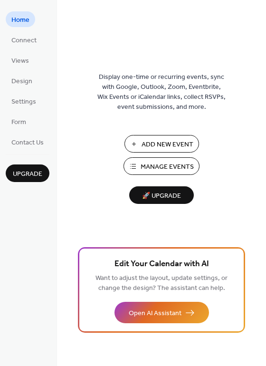  I want to click on span: 🚀 Upgrade, so click(162, 196).